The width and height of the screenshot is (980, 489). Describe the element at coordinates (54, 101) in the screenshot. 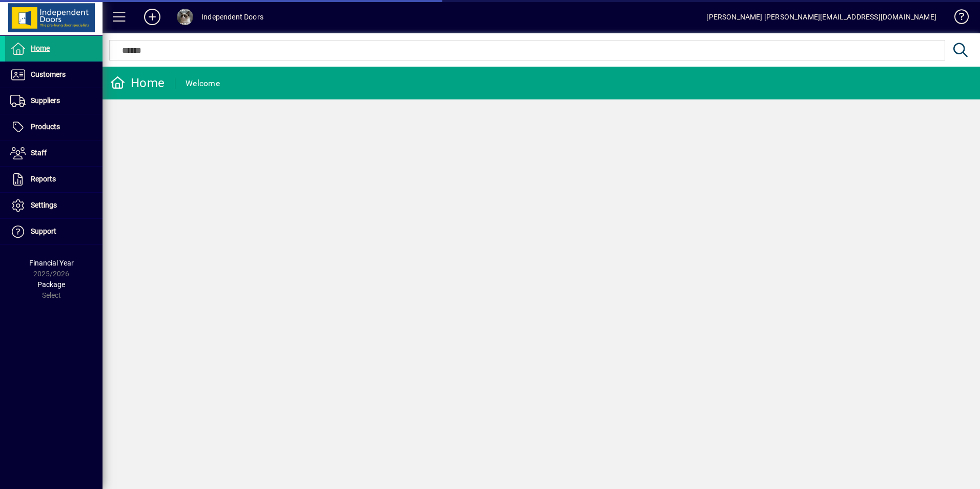

I see `a: Suppliers` at that location.